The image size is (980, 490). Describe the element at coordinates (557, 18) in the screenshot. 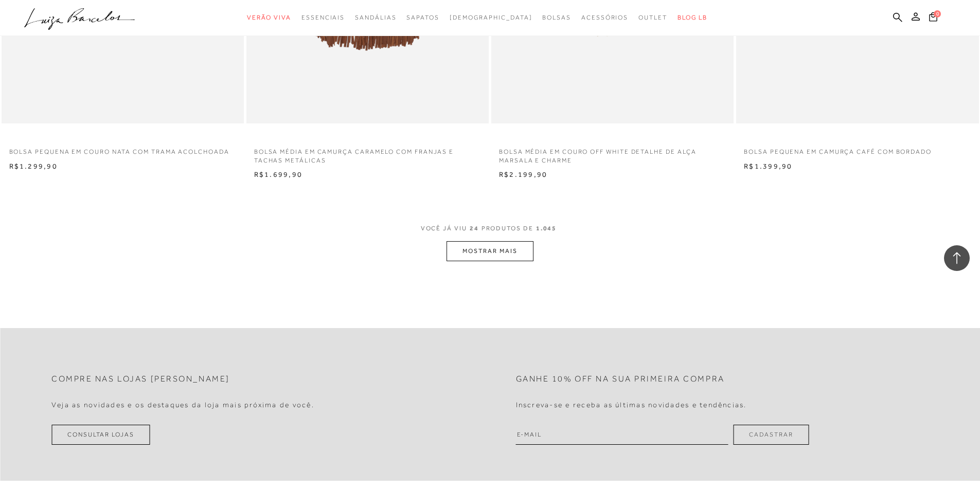

I see `span: Bolsas` at that location.